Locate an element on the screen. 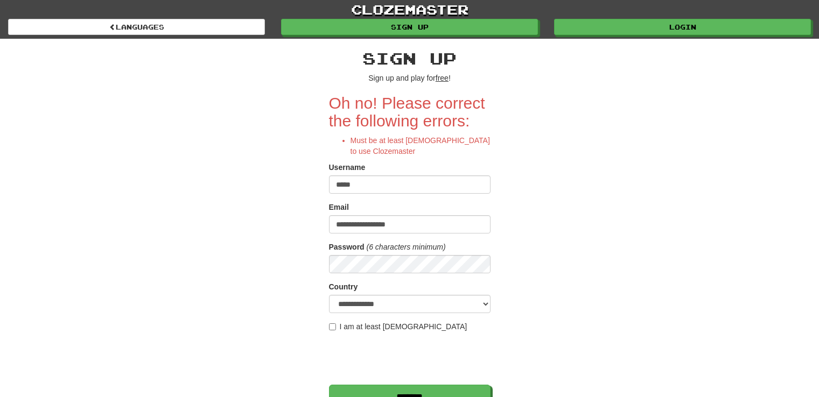 The image size is (819, 397). label: Username is located at coordinates (347, 167).